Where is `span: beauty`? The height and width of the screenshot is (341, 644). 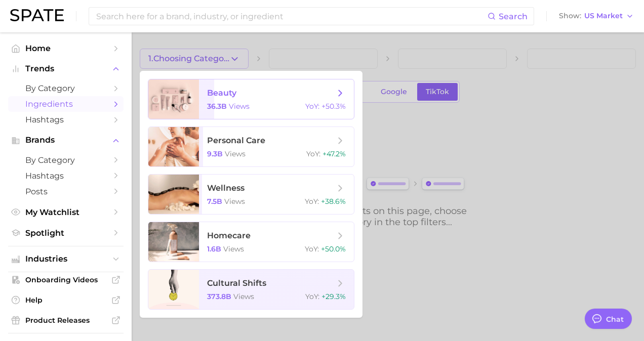 span: beauty is located at coordinates (222, 92).